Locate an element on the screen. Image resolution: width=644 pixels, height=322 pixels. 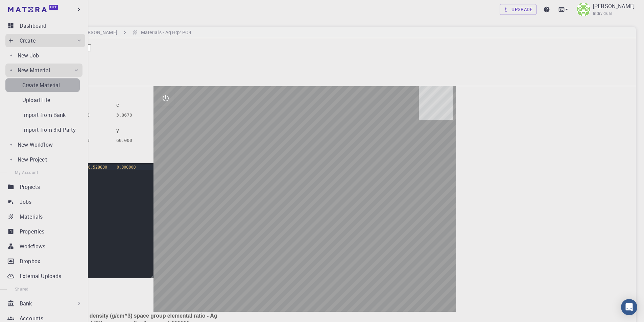
p: Upload File is located at coordinates (36, 100).